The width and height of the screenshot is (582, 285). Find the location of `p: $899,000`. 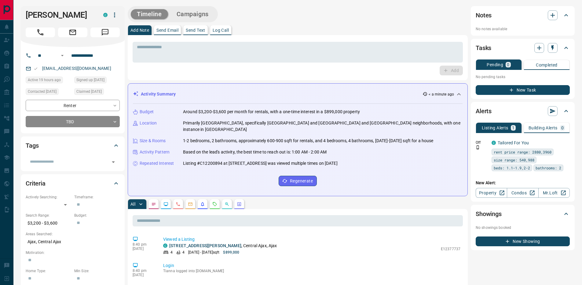

p: $899,000 is located at coordinates (231, 253).